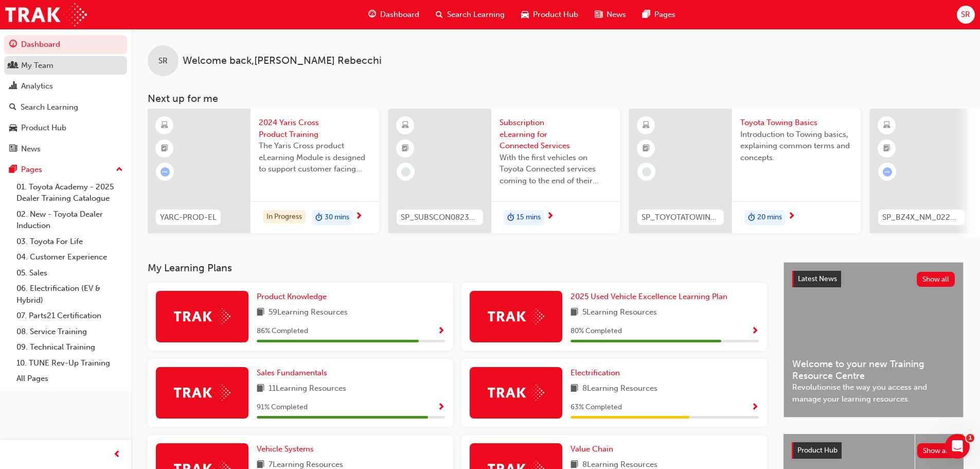 Image resolution: width=980 pixels, height=469 pixels. Describe the element at coordinates (31, 149) in the screenshot. I see `div: News` at that location.